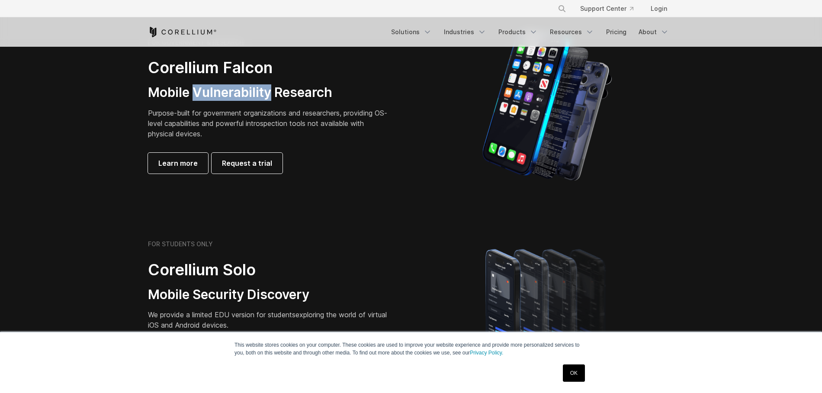 This screenshot has height=393, width=822. What do you see at coordinates (562, 9) in the screenshot?
I see `button: Search` at bounding box center [562, 9].